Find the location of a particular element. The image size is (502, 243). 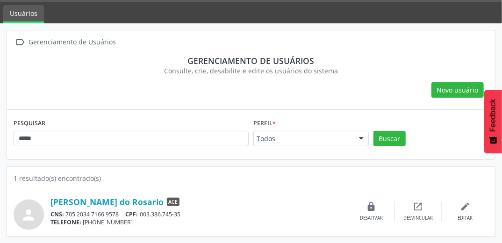

div: 705 2034 7166 9578 003.386.745-35 is located at coordinates (199, 214).